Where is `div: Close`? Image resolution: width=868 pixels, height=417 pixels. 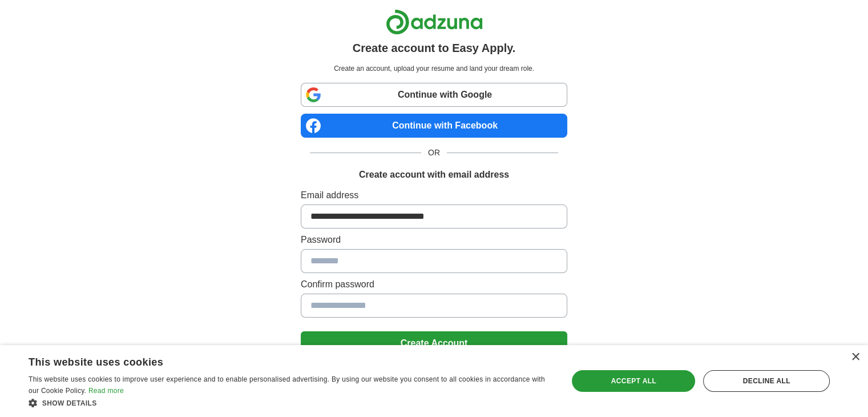
div: Close is located at coordinates (855, 357).